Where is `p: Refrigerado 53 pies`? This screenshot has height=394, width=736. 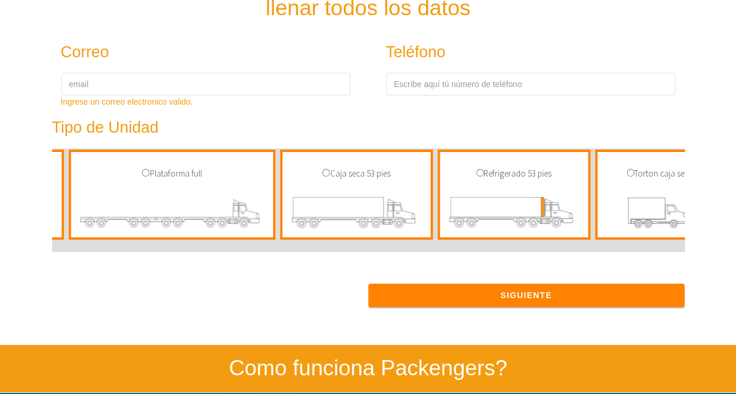 p: Refrigerado 53 pies is located at coordinates (513, 174).